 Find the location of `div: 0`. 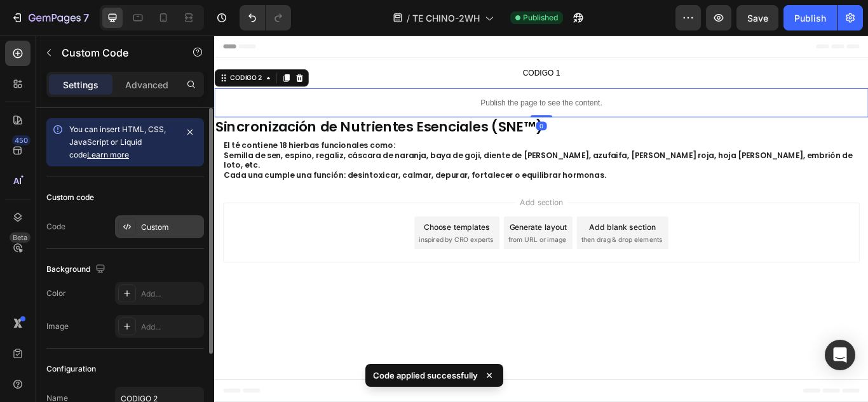

div: 0 is located at coordinates (381, 105).